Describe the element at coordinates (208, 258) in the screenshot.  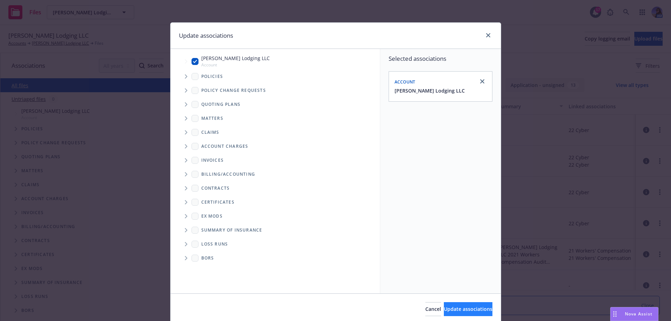
I see `span: BORs` at that location.